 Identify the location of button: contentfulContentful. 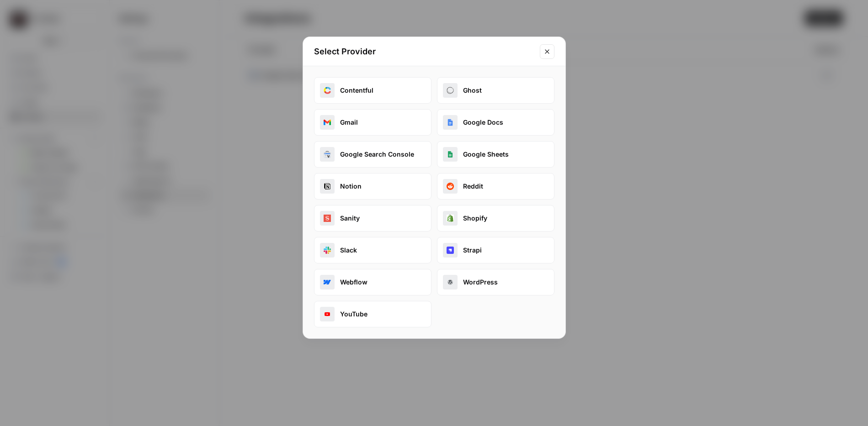
(372, 90).